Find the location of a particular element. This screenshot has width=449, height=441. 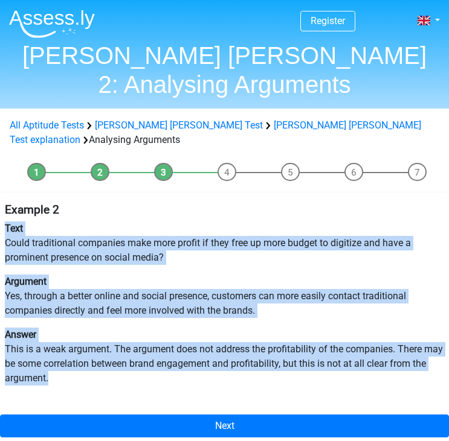

b: Example 2 is located at coordinates (32, 209).